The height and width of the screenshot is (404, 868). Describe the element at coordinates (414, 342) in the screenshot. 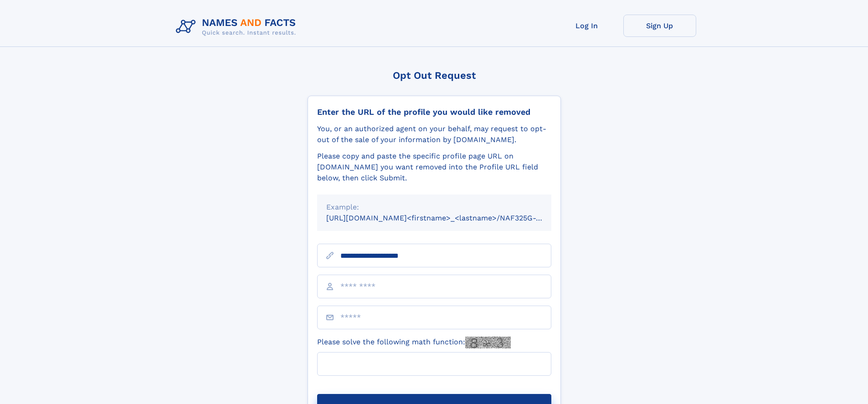

I see `label: Please solve the following math function:` at that location.